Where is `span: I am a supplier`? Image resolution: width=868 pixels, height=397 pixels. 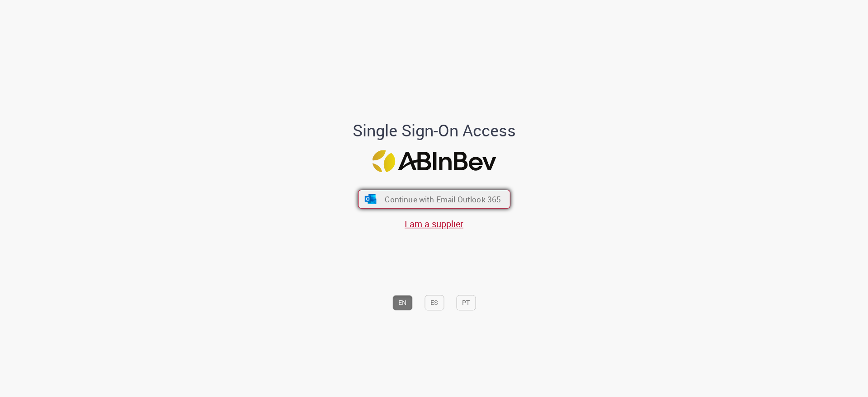 span: I am a supplier is located at coordinates (434, 224).